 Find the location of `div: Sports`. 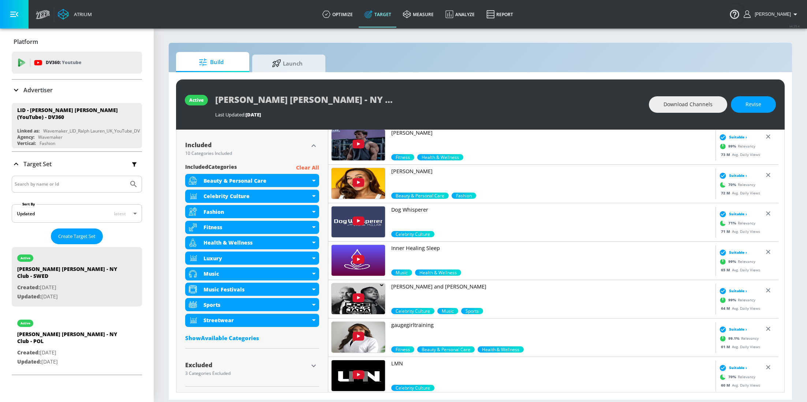

div: Sports is located at coordinates (252, 304).